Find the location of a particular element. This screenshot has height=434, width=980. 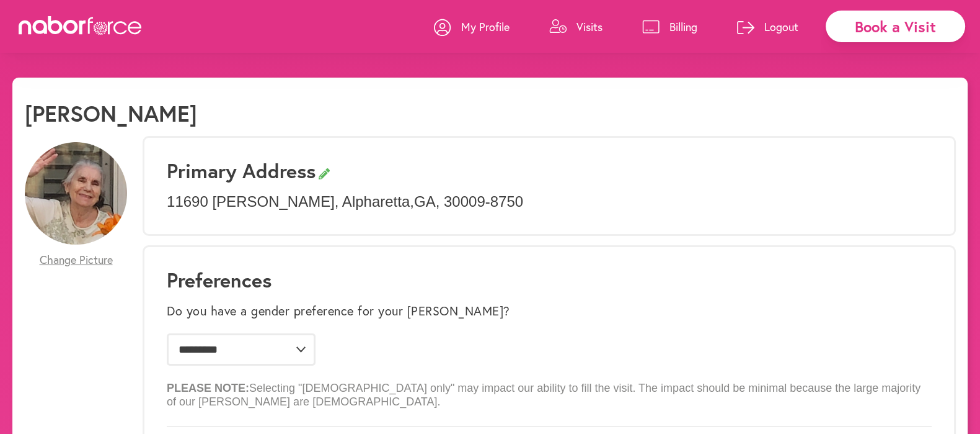

a: My Profile is located at coordinates (472, 27).